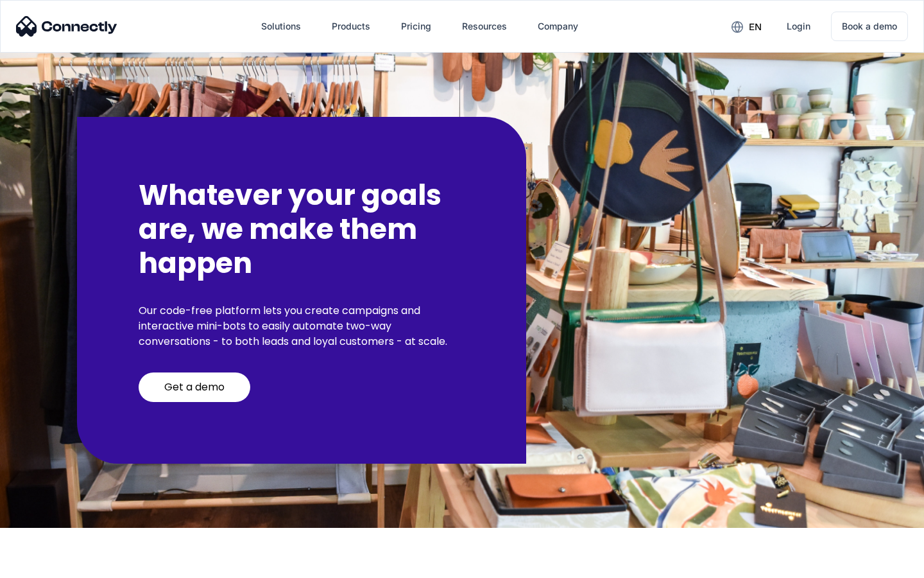  What do you see at coordinates (51, 565) in the screenshot?
I see `ul: Language list` at bounding box center [51, 565].